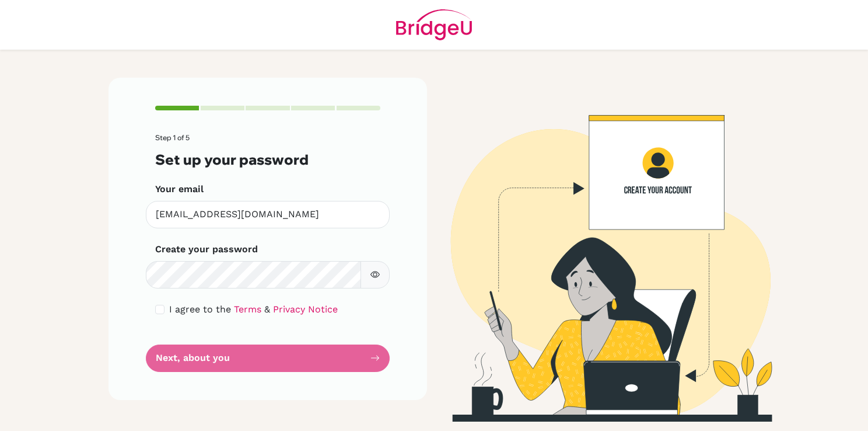 Image resolution: width=868 pixels, height=431 pixels. Describe the element at coordinates (248, 309) in the screenshot. I see `a: Terms` at that location.